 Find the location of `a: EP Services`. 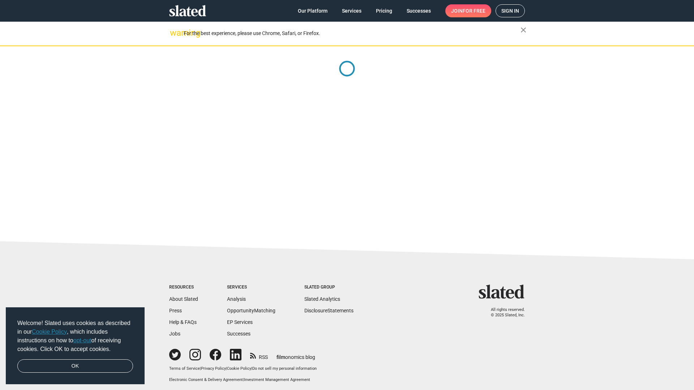

a: EP Services is located at coordinates (240, 322).